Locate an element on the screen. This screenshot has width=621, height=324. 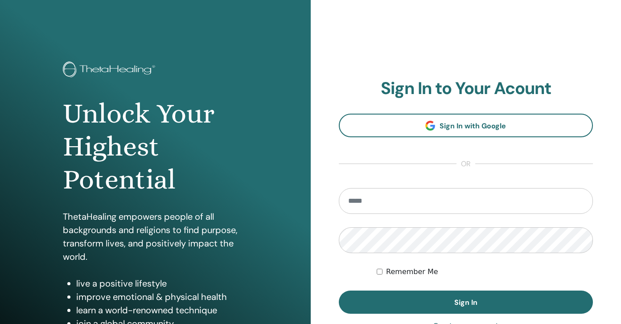
span: or is located at coordinates (466, 164).